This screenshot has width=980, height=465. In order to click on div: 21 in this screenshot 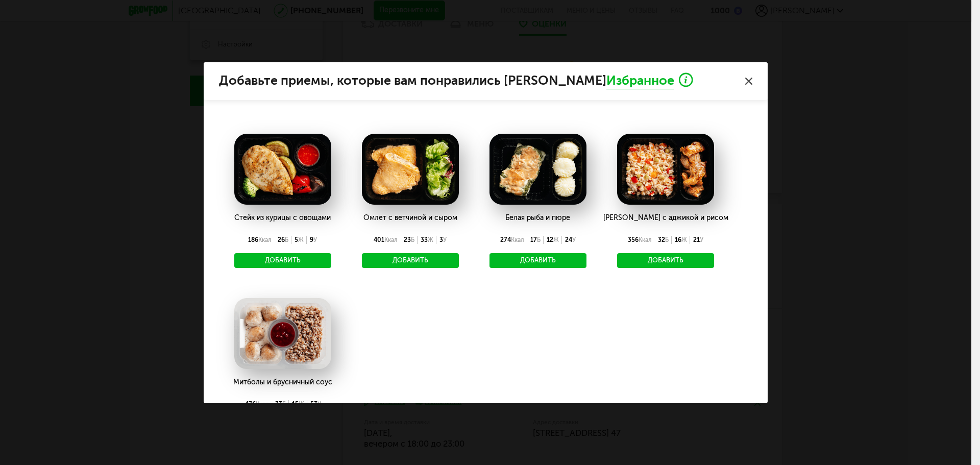, I will do `click(698, 240)`.